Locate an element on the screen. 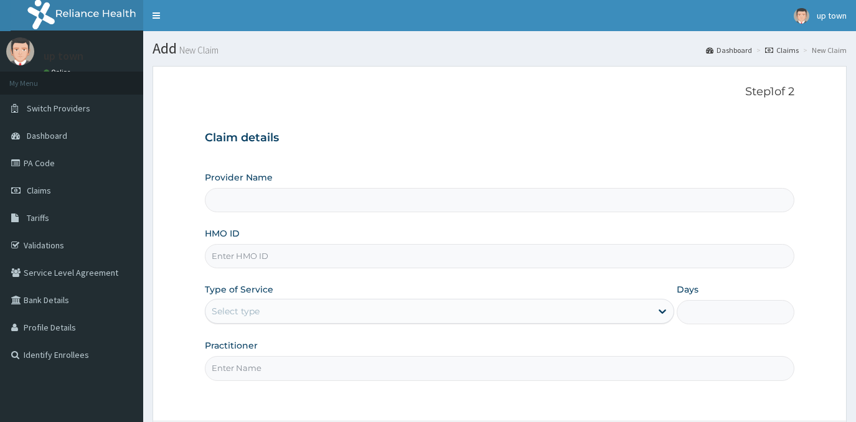  span: up town is located at coordinates (832, 16).